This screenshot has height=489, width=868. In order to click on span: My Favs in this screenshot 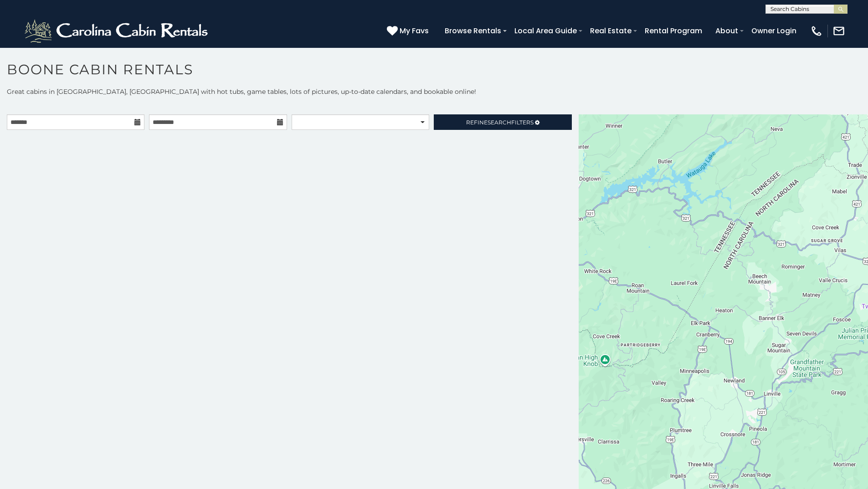, I will do `click(414, 30)`.